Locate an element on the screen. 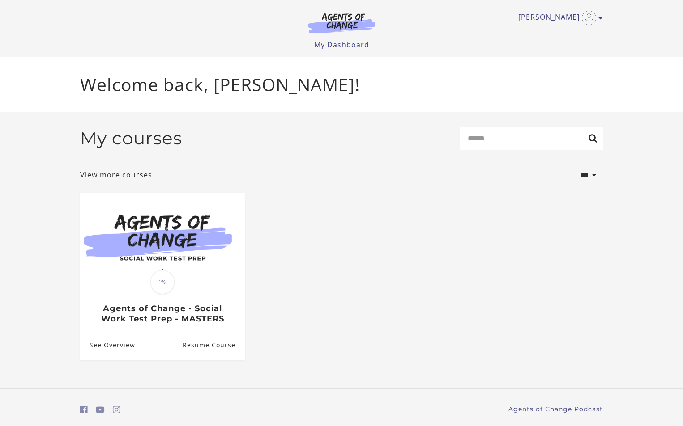  a: My Dashboard is located at coordinates (341, 45).